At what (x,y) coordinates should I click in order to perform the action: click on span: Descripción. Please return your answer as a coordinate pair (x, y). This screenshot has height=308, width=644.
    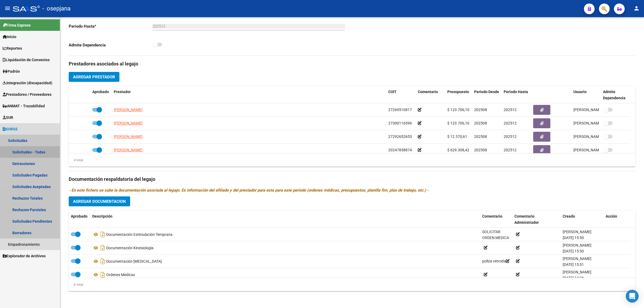
    Looking at the image, I should click on (102, 216).